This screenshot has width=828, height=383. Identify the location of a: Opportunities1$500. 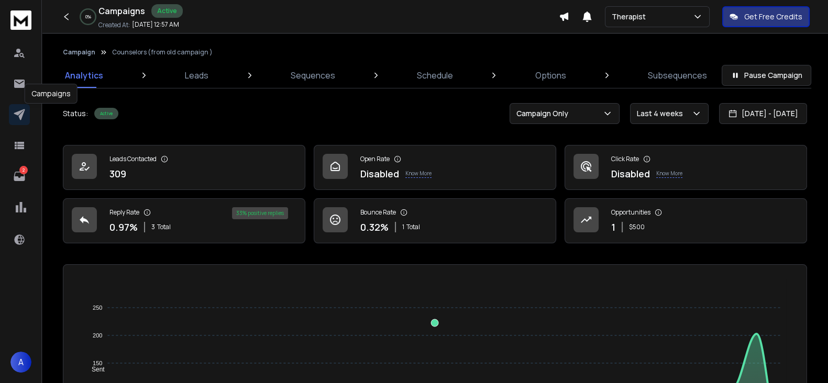
(685, 221).